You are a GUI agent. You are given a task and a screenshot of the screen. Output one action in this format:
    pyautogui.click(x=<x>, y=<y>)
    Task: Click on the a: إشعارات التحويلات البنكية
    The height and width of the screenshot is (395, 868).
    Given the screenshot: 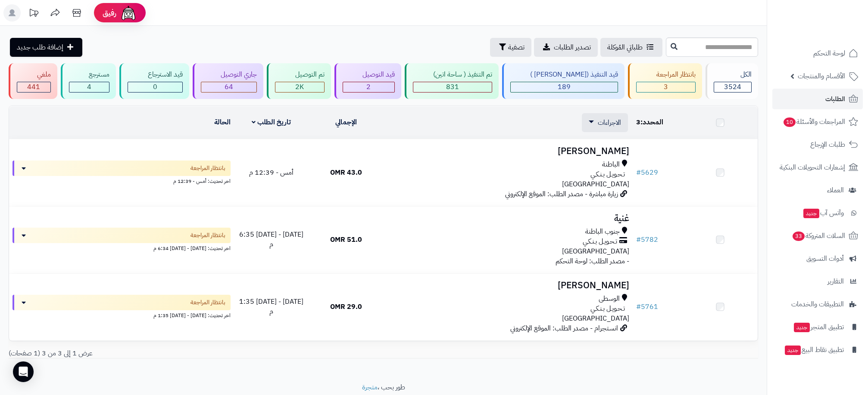 What is the action you would take?
    pyautogui.click(x=818, y=167)
    